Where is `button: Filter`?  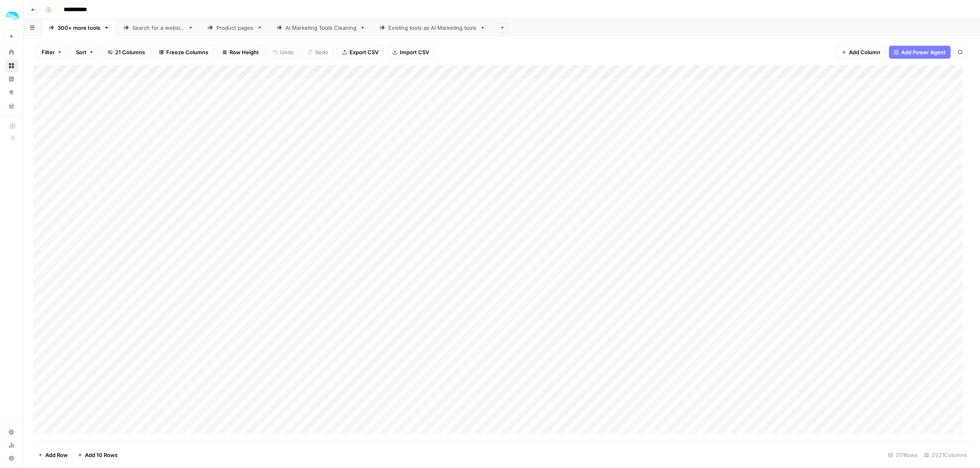 button: Filter is located at coordinates (52, 52).